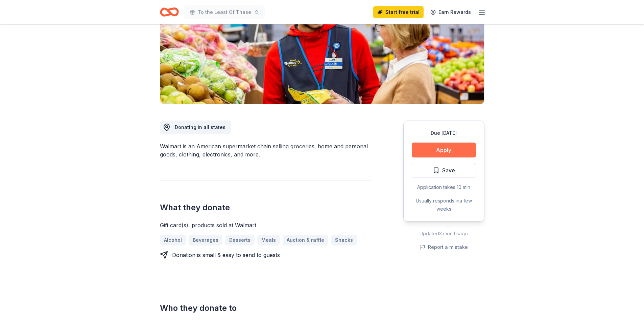  Describe the element at coordinates (226, 255) in the screenshot. I see `div: Donation is small & easy to send to guests` at that location.